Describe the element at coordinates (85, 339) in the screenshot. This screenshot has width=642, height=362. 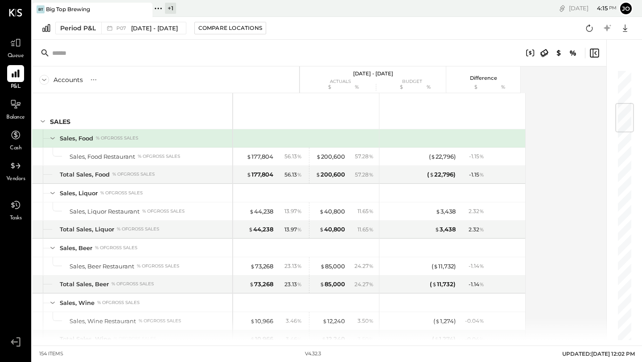
I see `div: Total Sales, Wine` at that location.